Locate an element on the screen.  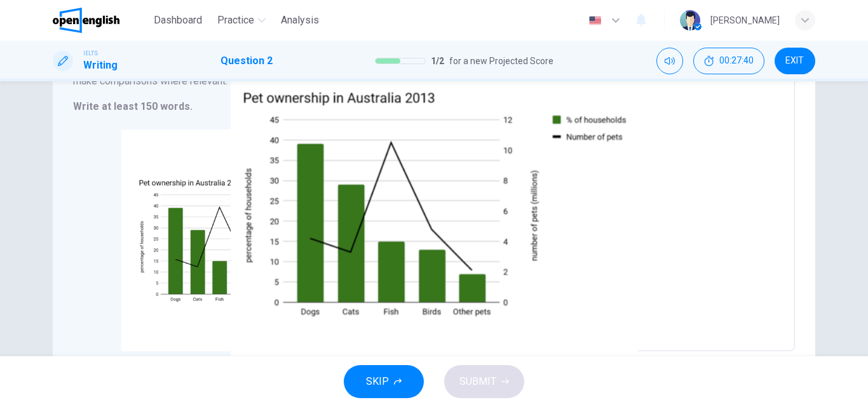
span: Practice is located at coordinates (235, 20).